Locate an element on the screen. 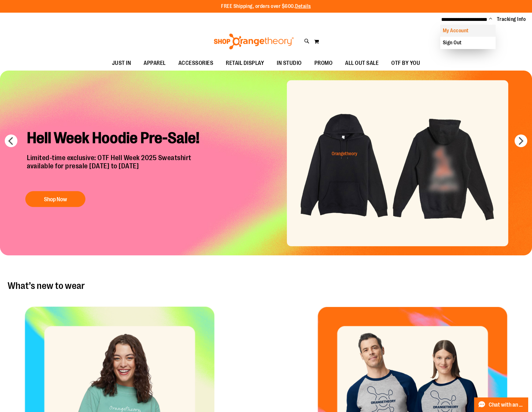 The height and width of the screenshot is (412, 532). button: Chat with an Expert is located at coordinates (501, 405).